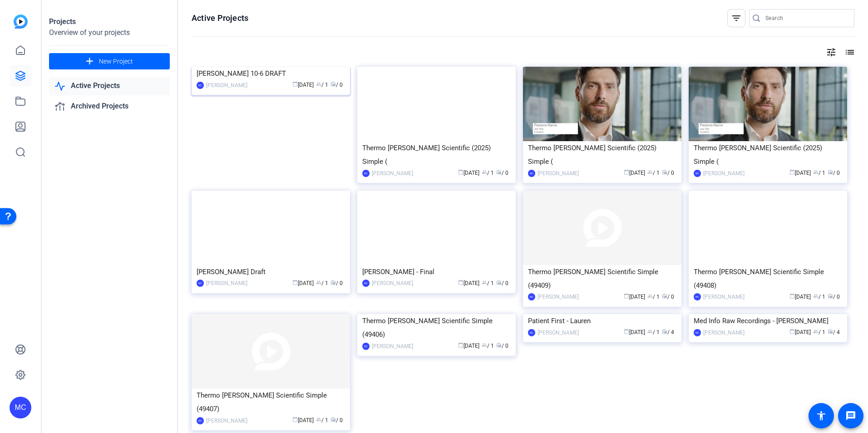  I want to click on img: blue-gradient.svg, so click(21, 21).